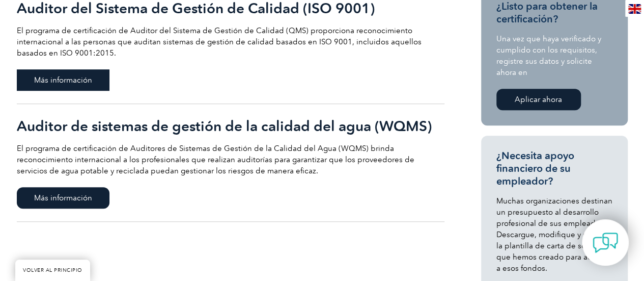 This screenshot has width=644, height=281. Describe the element at coordinates (539, 100) in the screenshot. I see `a: Aplicar ahora` at that location.